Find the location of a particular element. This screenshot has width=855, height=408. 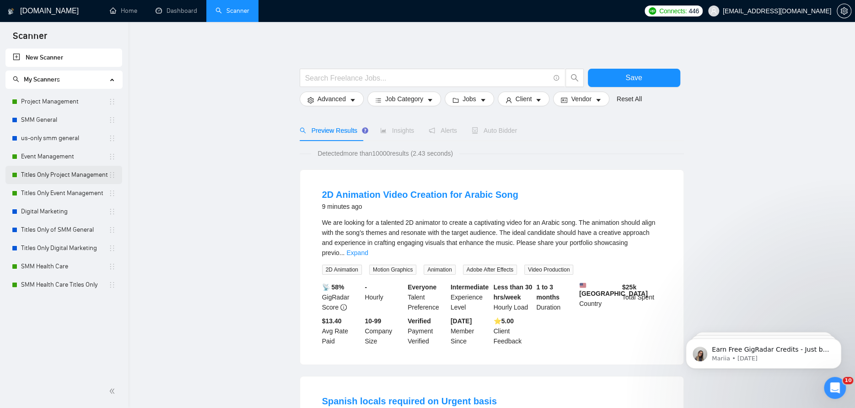

a: dashboardDashboard is located at coordinates (176, 11).